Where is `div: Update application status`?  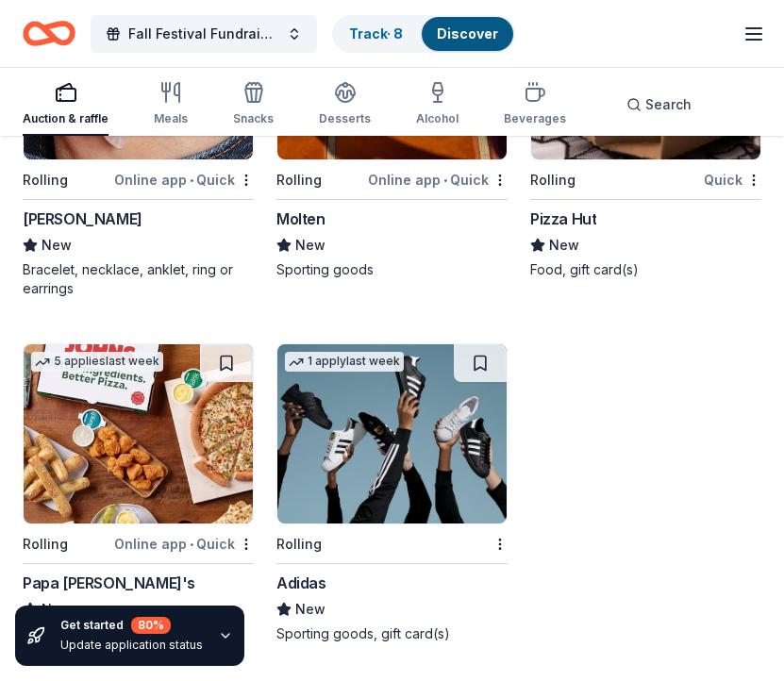
div: Update application status is located at coordinates (131, 645).